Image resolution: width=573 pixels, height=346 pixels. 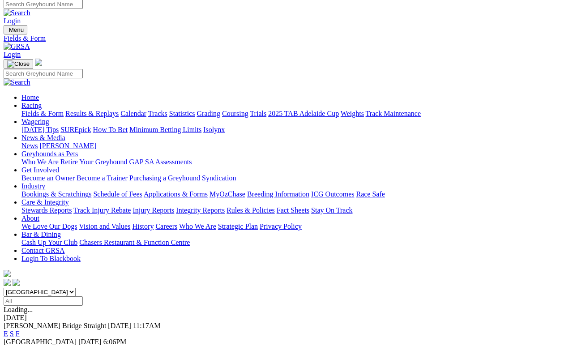 I want to click on a: About, so click(x=30, y=218).